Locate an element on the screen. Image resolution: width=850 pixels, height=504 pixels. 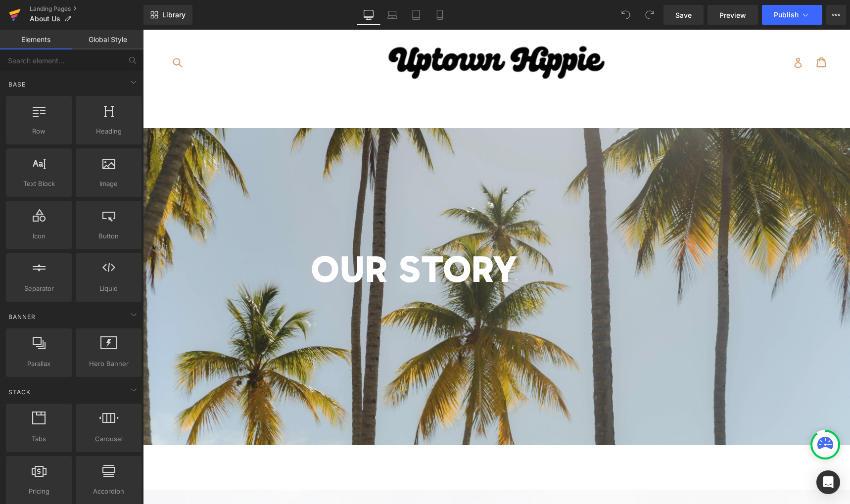
span: Heading is located at coordinates (108, 131).